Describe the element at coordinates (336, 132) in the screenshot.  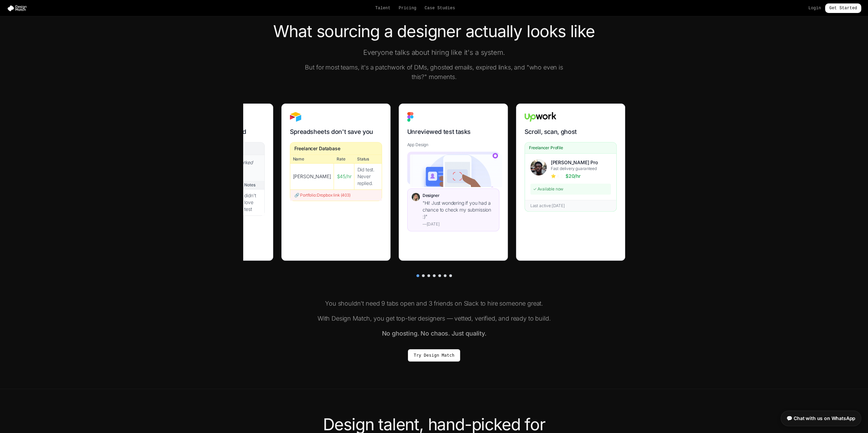
I see `h3: Spreadsheets don't save you` at that location.